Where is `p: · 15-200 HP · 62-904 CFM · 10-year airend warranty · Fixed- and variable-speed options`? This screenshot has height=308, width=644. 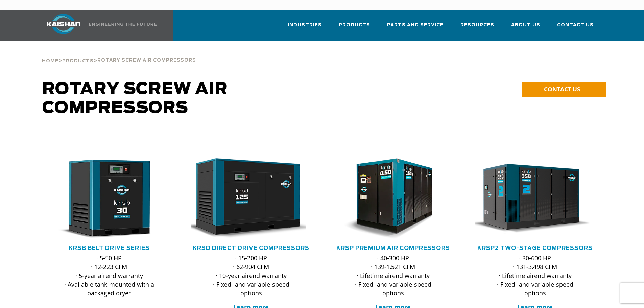
p: · 15-200 HP · 62-904 CFM · 10-year airend warranty · Fixed- and variable-speed options is located at coordinates (251, 276).